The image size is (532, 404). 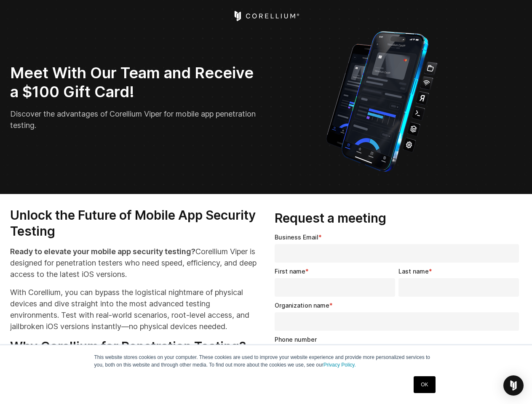 What do you see at coordinates (424, 384) in the screenshot?
I see `a: OK` at bounding box center [424, 384].